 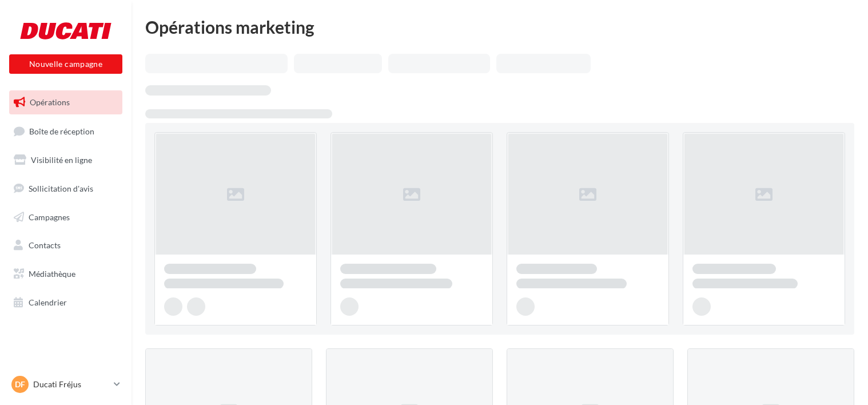 I want to click on span: Sollicitation d'avis, so click(x=60, y=188).